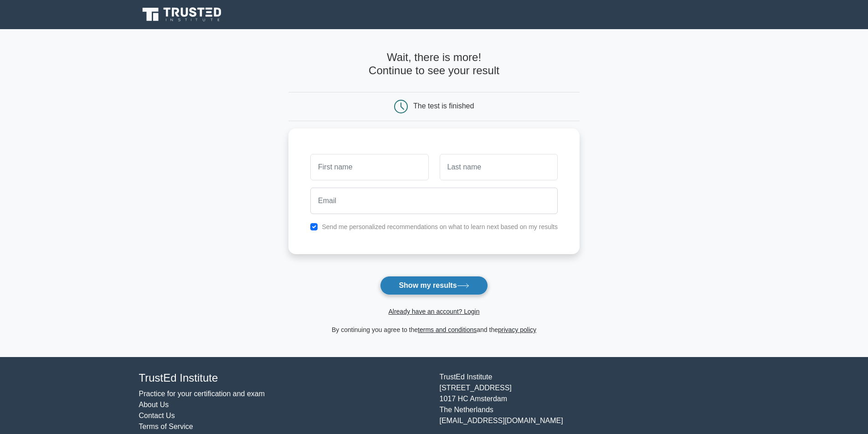 The height and width of the screenshot is (434, 868). Describe the element at coordinates (369, 167) in the screenshot. I see `input: First name` at that location.